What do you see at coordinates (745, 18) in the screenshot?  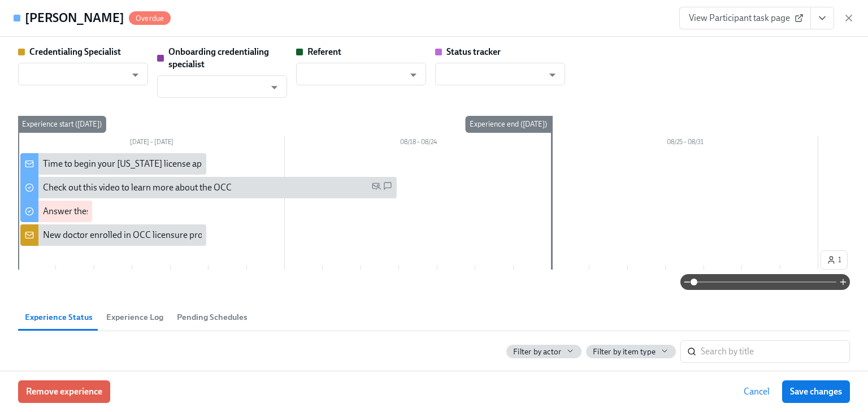 I see `span: View Participant task page` at bounding box center [745, 18].